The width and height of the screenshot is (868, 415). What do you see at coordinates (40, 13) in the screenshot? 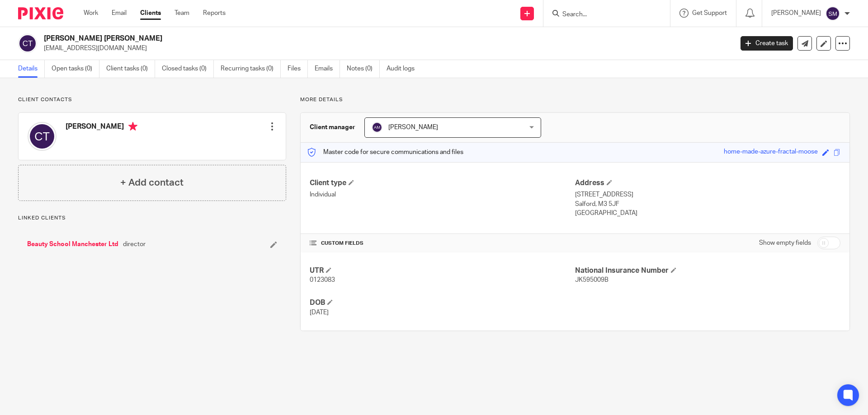
I see `img: Pixie` at bounding box center [40, 13].